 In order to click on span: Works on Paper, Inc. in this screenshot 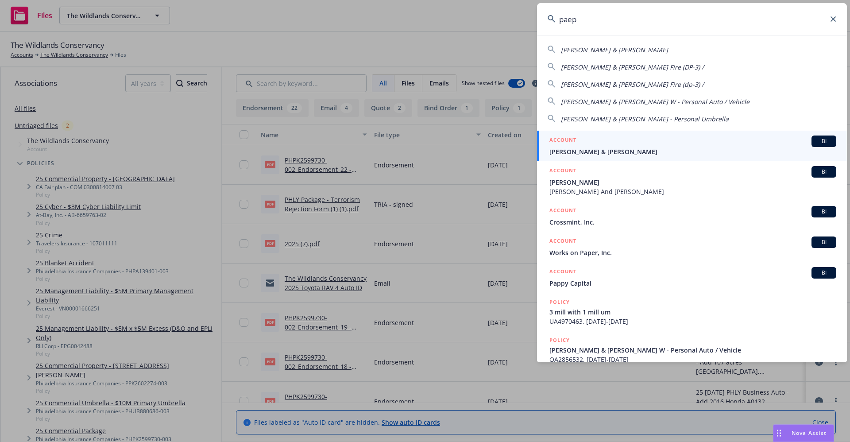, I will do `click(693, 252)`.